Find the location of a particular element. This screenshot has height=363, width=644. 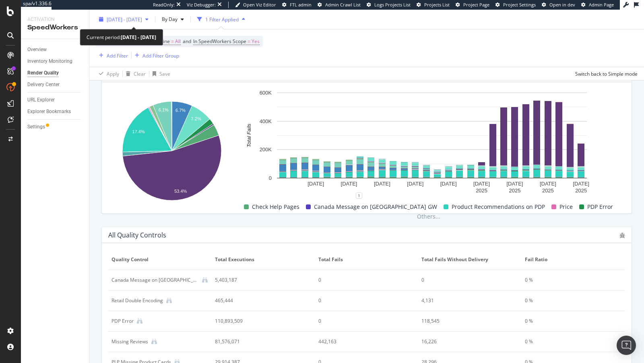

text: 200K is located at coordinates (265, 149).